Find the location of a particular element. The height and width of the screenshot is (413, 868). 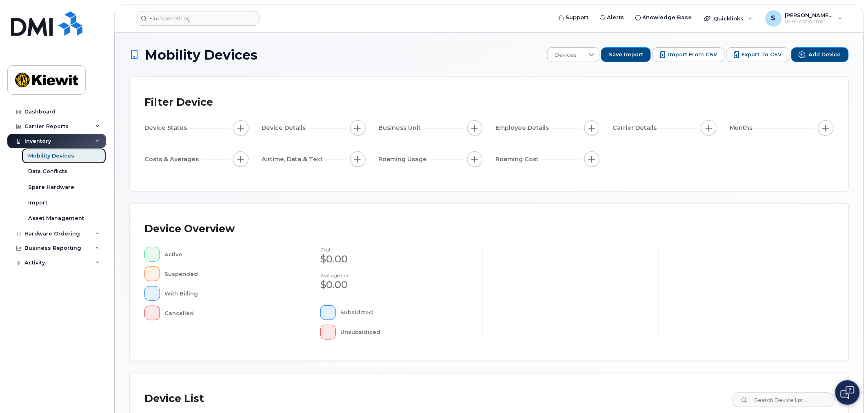

div: Suspended is located at coordinates (229, 274).